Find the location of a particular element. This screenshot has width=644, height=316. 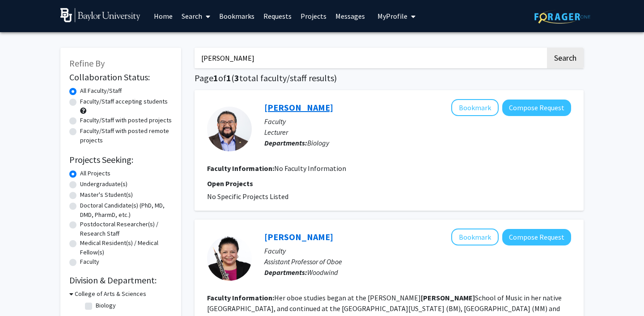

label: Master's Student(s) is located at coordinates (107, 195).